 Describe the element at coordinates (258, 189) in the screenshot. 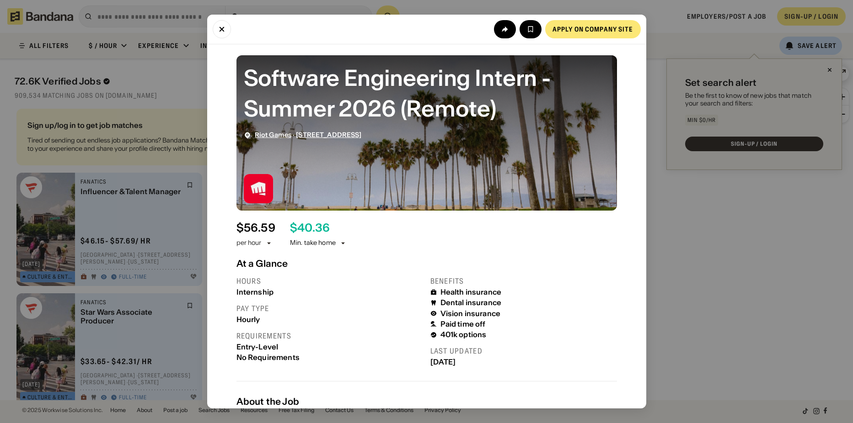

I see `img: Riot Games logo` at that location.